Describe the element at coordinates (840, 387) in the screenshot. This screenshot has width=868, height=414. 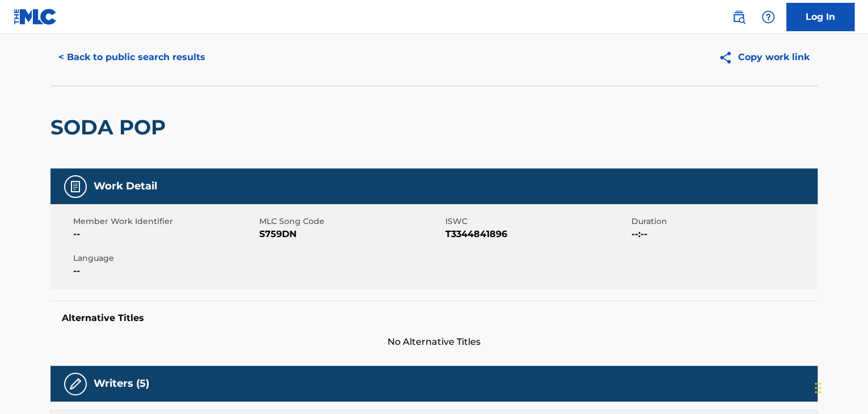
I see `div: Chat-Widget` at that location.